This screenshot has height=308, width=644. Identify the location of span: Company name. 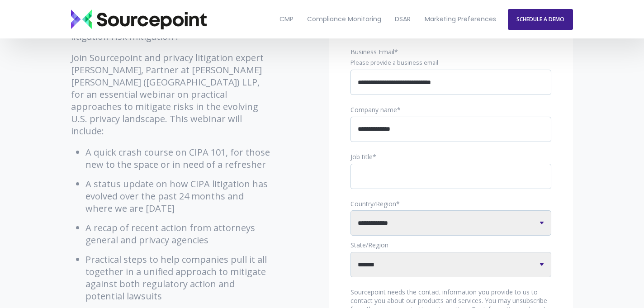
(374, 109).